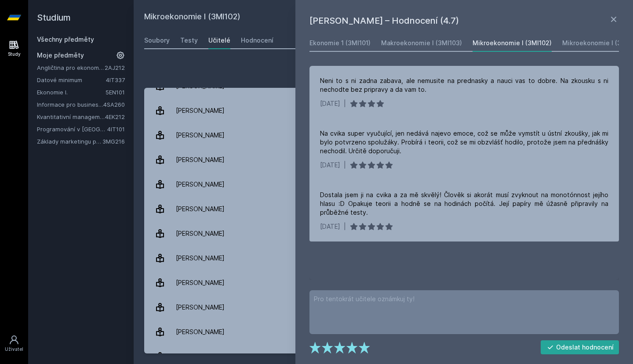  Describe the element at coordinates (70, 142) in the screenshot. I see `a: Základy marketingu pro informatiky a statistiky` at that location.